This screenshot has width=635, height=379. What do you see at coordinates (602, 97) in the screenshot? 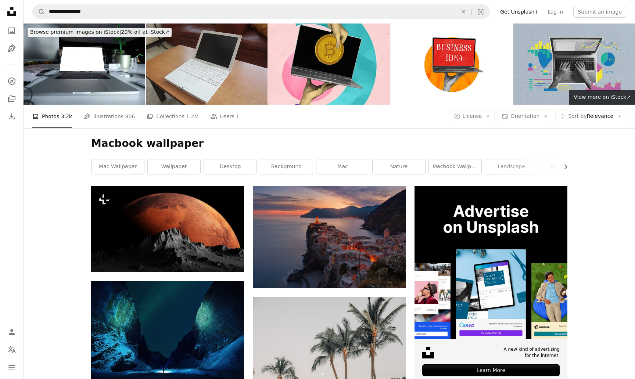
I see `a: View more on iStock↗` at bounding box center [602, 97].